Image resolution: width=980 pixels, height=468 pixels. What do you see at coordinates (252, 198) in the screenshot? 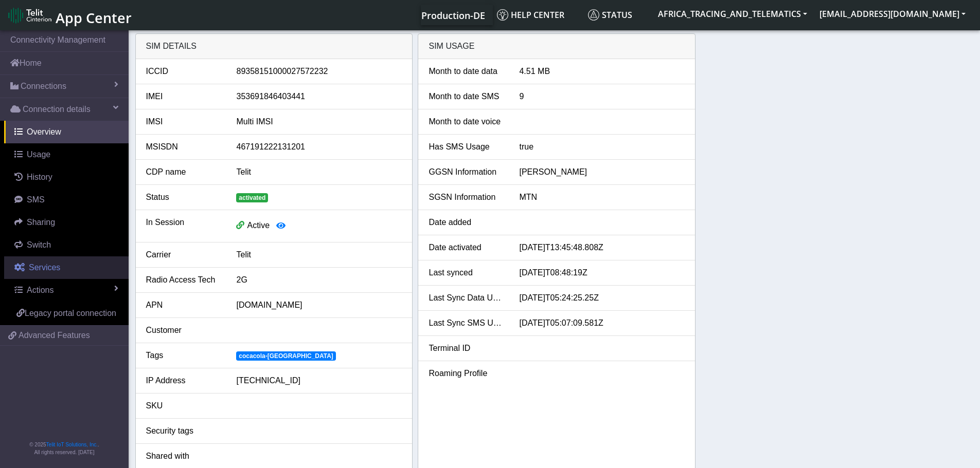
I see `span: activated` at bounding box center [252, 198].